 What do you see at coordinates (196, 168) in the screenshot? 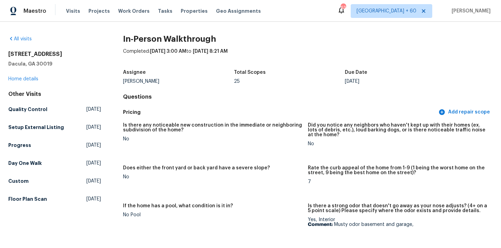
I see `h5: Does either the front yard or back yard have a severe slope?` at bounding box center [196, 168].